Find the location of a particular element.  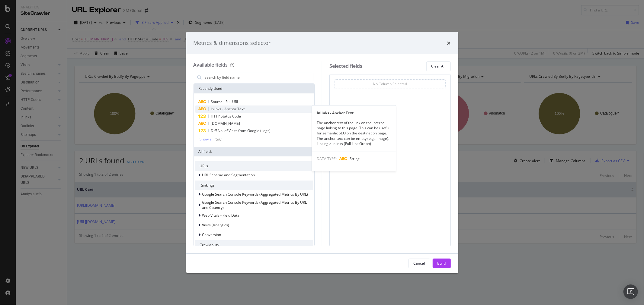

div: Metrics & dimensions selector is located at coordinates (232, 43).